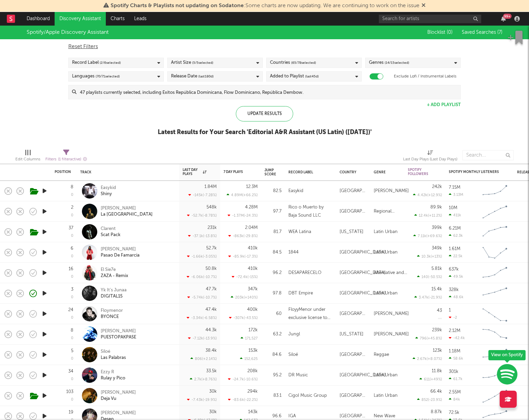 Image resolution: width=529 pixels, height=420 pixels. What do you see at coordinates (202, 215) in the screenshot?
I see `div: -52.7k ( -8.78 % )` at bounding box center [202, 215].